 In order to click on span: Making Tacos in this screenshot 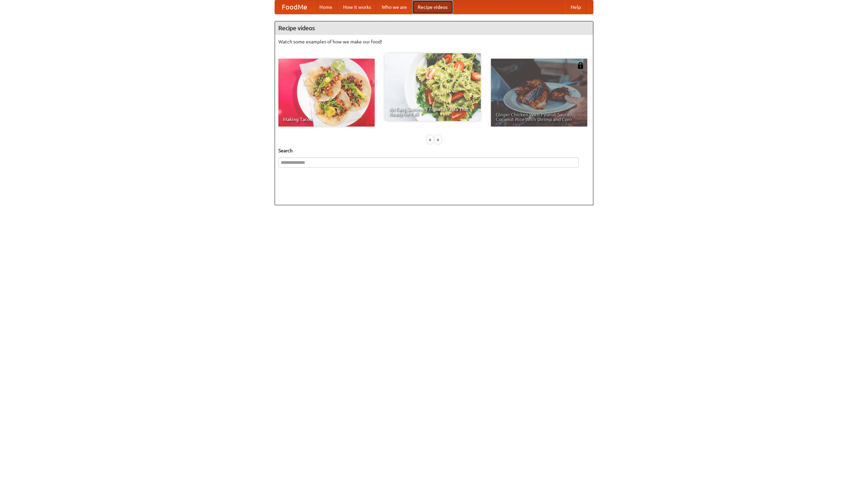, I will do `click(327, 119)`.